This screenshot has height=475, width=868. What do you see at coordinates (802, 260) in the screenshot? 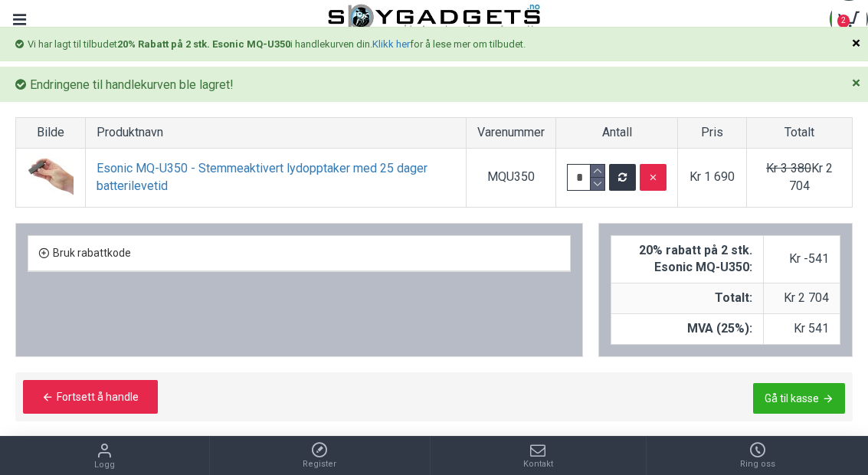
I see `td: Kr -541` at bounding box center [802, 260].